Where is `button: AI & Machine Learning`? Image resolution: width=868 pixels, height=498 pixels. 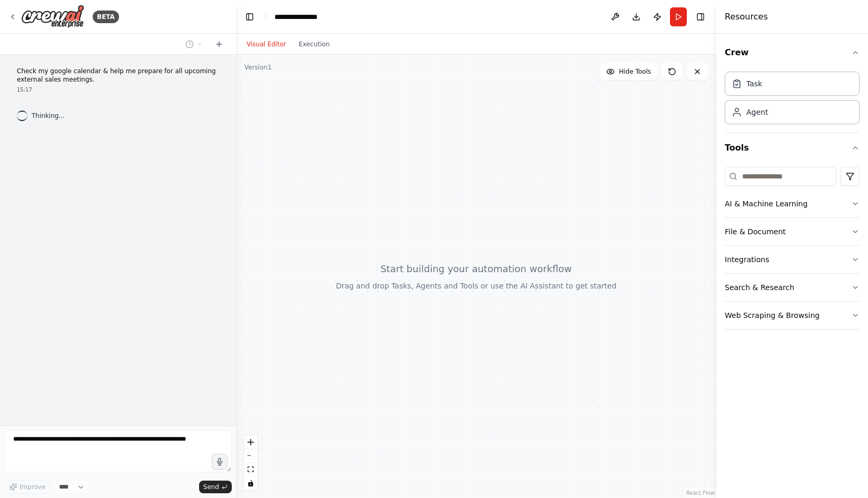 button: AI & Machine Learning is located at coordinates (792, 204).